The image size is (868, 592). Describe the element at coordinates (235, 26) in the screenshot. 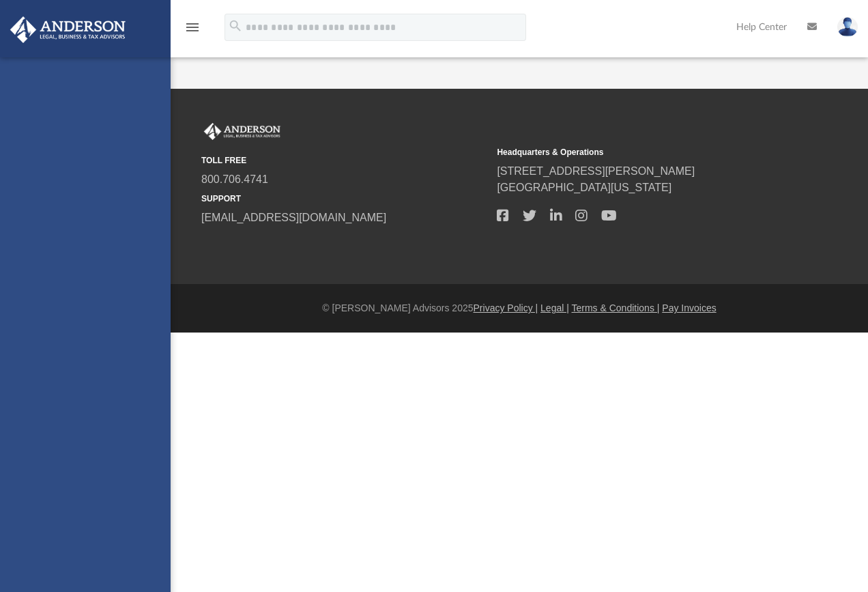

I see `i: search` at that location.